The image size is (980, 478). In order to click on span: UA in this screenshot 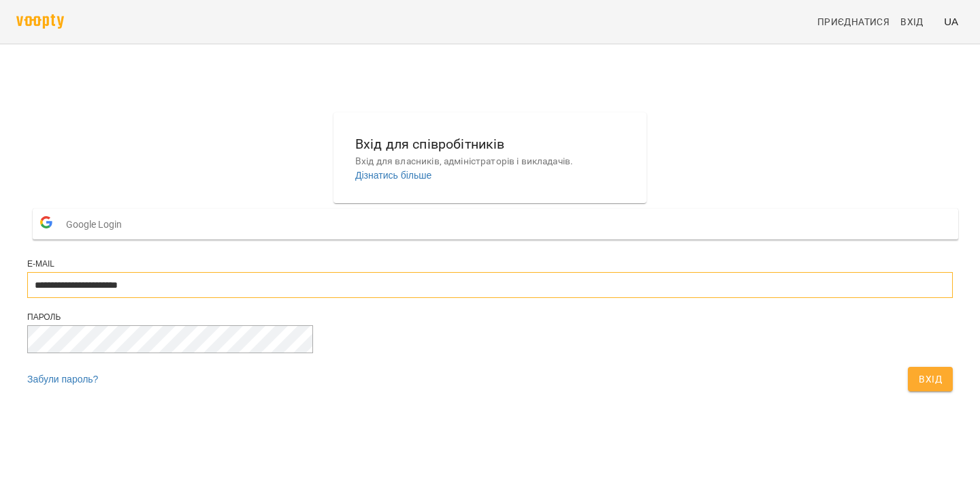, I will do `click(951, 21)`.